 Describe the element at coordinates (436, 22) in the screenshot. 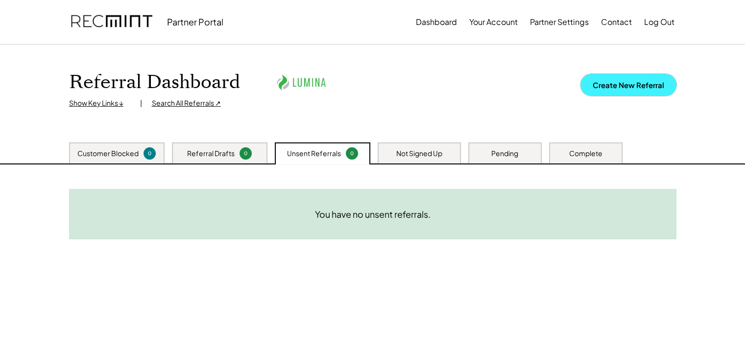

I see `button: Dashboard` at that location.